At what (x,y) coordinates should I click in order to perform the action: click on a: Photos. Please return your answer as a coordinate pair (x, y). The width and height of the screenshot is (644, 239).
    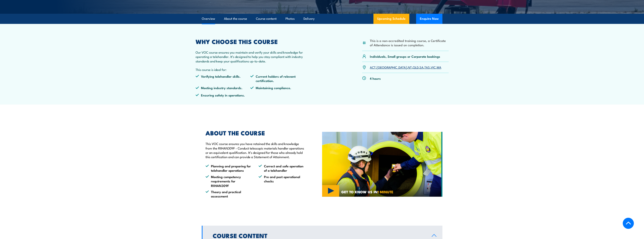
    Looking at the image, I should click on (290, 19).